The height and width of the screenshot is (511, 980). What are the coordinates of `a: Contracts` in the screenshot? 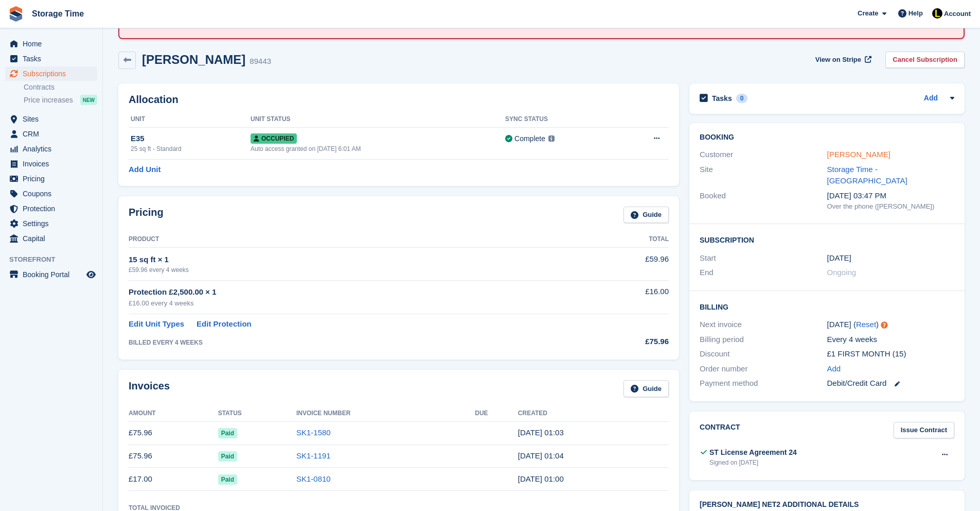 It's located at (60, 87).